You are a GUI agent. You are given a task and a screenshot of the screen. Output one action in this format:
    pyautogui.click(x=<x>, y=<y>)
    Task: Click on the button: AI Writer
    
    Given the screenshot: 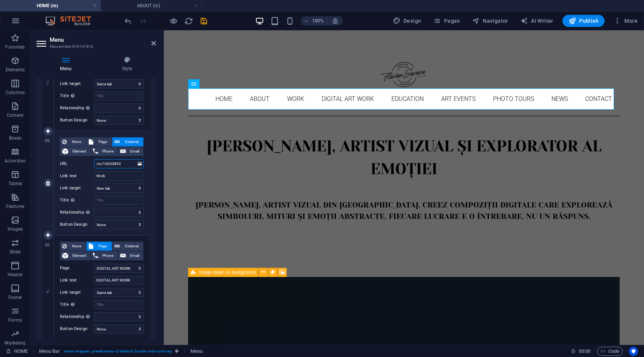 What is the action you would take?
    pyautogui.click(x=537, y=21)
    